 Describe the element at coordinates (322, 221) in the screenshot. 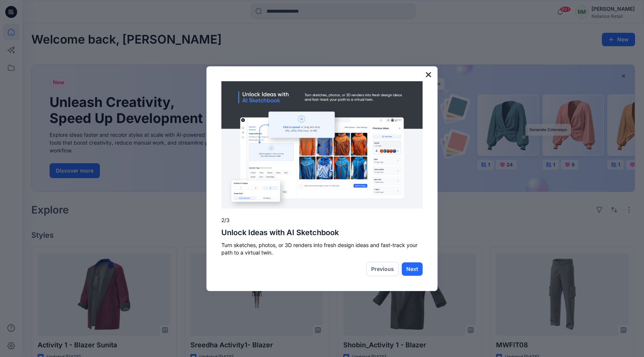

I see `p: 2/3` at that location.